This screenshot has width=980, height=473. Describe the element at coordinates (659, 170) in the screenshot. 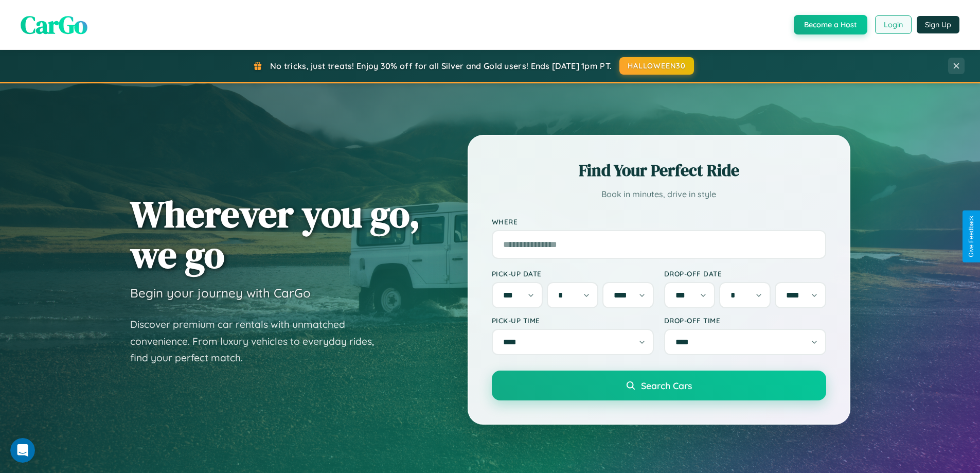

I see `h2: Find Your Perfect Ride` at that location.